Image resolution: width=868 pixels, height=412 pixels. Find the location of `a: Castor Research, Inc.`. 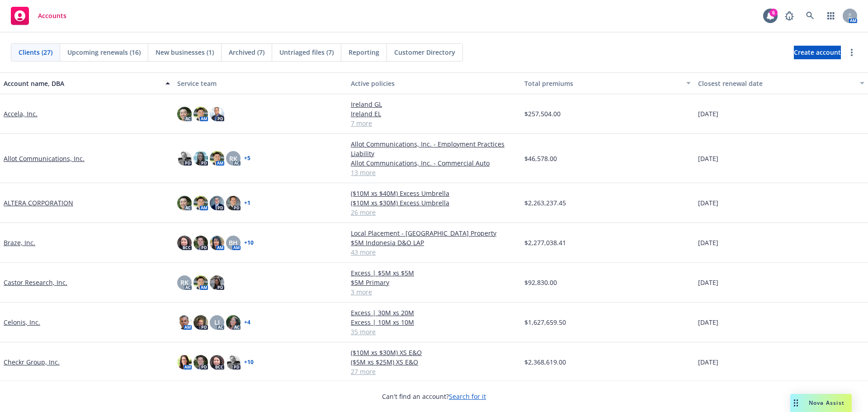

a: Castor Research, Inc. is located at coordinates (35, 282).